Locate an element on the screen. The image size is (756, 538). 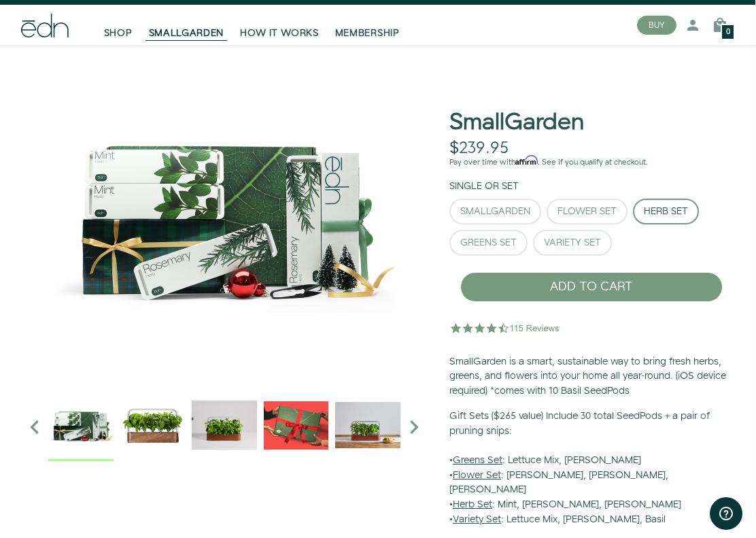
div: Greens Set is located at coordinates (488, 243).